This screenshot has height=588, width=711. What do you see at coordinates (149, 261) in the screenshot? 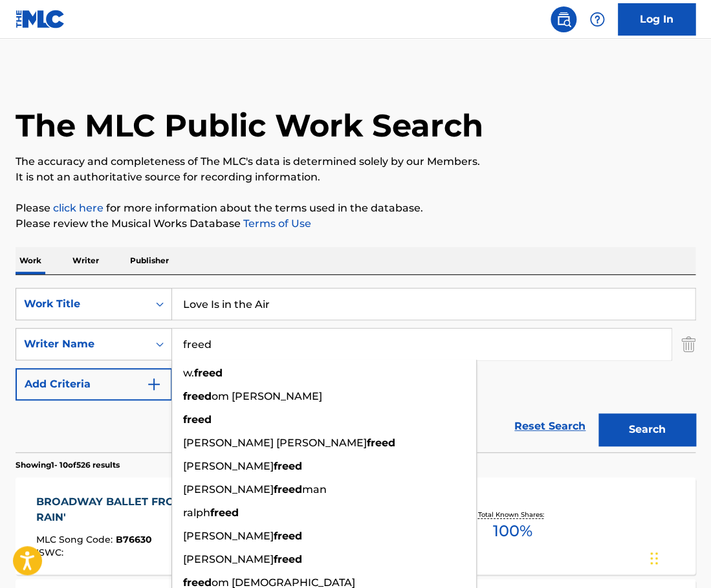
I see `p: Publisher` at bounding box center [149, 261].